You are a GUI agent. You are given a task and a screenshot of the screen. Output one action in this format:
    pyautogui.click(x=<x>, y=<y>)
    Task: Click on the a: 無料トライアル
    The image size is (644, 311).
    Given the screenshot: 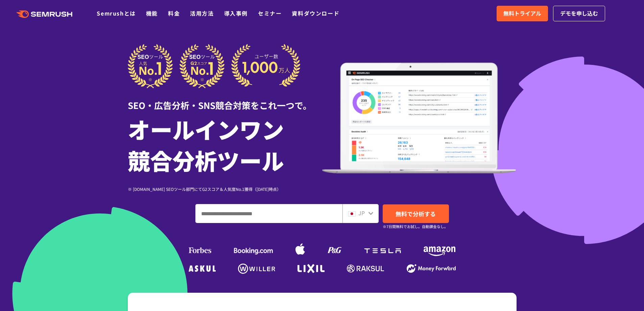 What is the action you would take?
    pyautogui.click(x=522, y=14)
    